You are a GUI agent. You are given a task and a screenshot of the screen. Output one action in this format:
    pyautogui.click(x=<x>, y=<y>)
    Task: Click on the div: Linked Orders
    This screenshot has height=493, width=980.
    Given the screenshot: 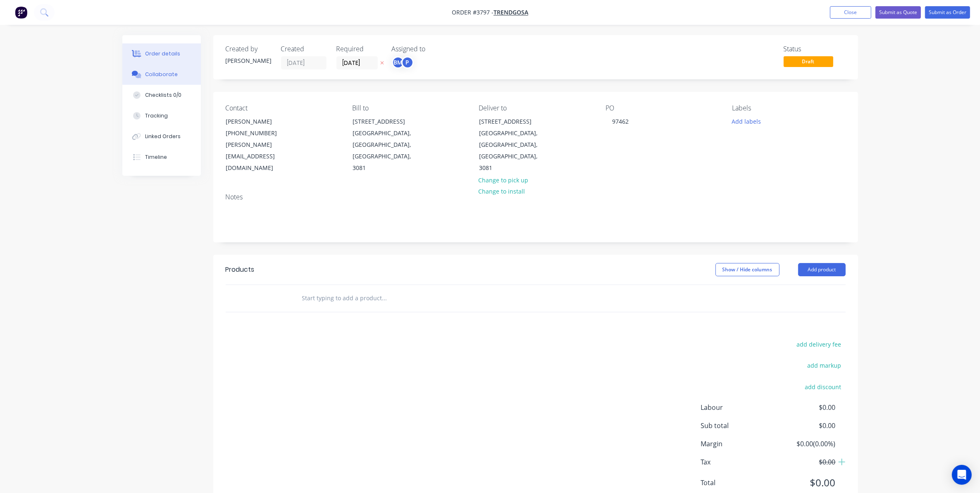 What is the action you would take?
    pyautogui.click(x=162, y=136)
    